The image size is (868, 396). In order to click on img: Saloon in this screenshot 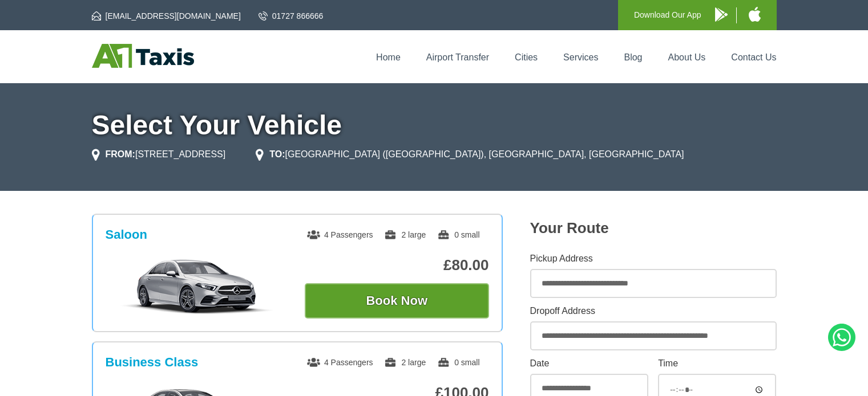, I will do `click(196, 287)`.